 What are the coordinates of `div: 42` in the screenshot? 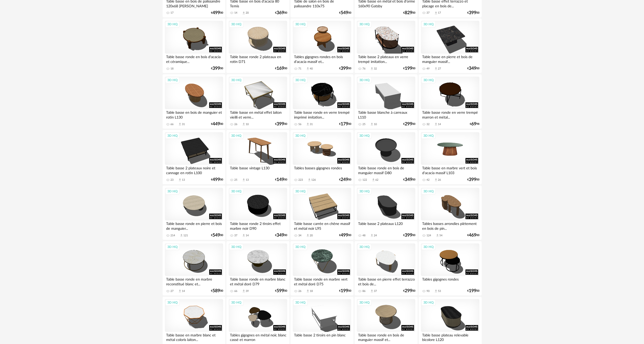 It's located at (428, 180).